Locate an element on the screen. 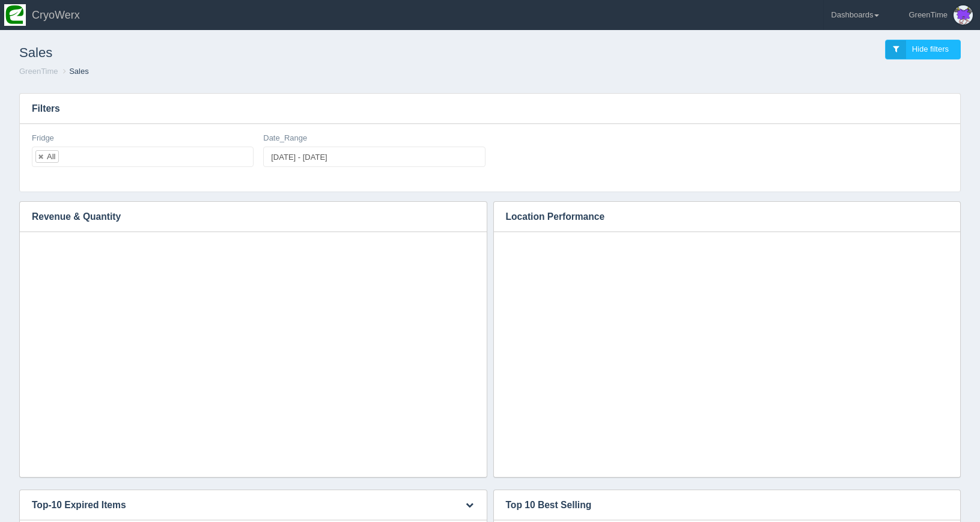 This screenshot has width=980, height=522. h3: Top-10 Expired Items is located at coordinates (235, 505).